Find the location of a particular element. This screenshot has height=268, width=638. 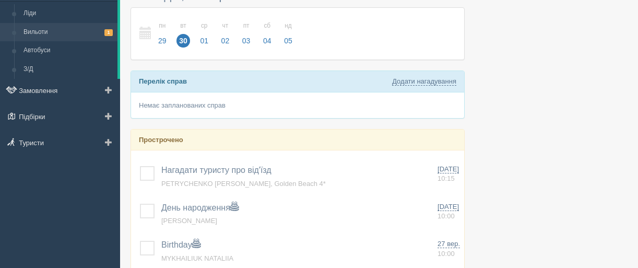

span: 1 is located at coordinates (109, 32).